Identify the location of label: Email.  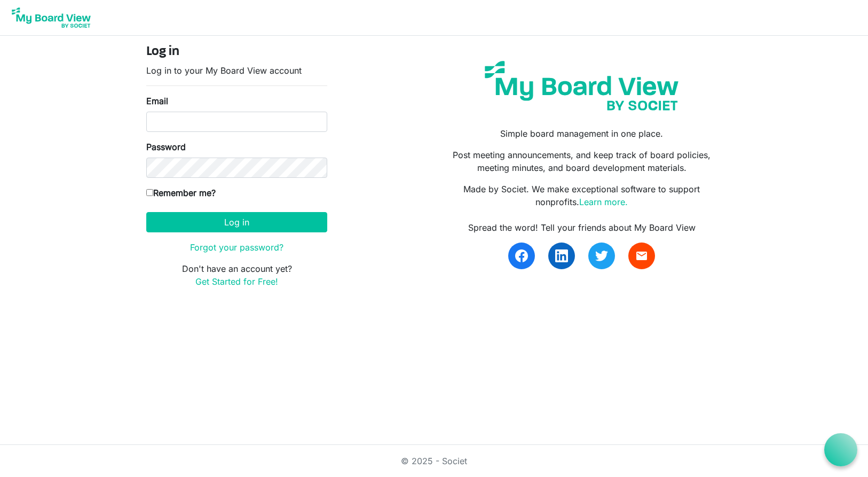
(157, 101).